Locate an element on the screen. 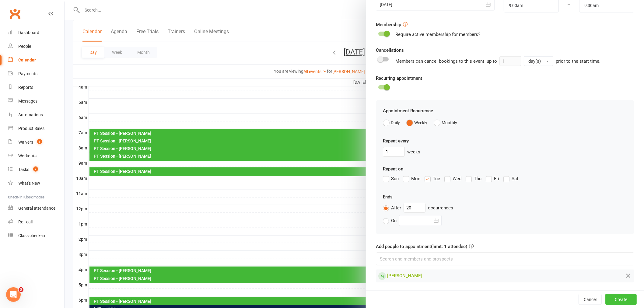 This screenshot has width=644, height=308. a: Tasks 2 is located at coordinates (36, 169).